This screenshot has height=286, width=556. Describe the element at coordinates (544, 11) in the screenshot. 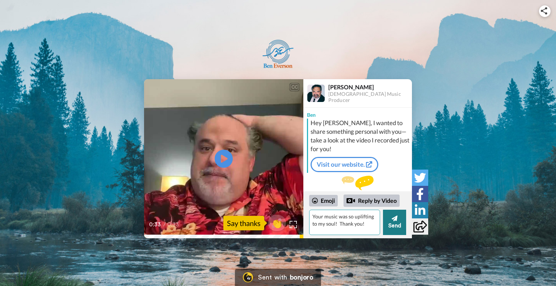

I see `img: ic_share.svg` at that location.